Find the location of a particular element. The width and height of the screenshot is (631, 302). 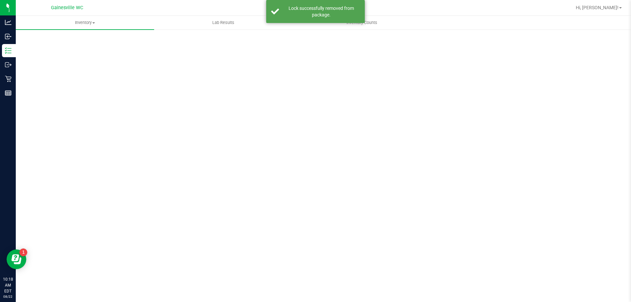

inline-svg: Inbound is located at coordinates (8, 37).